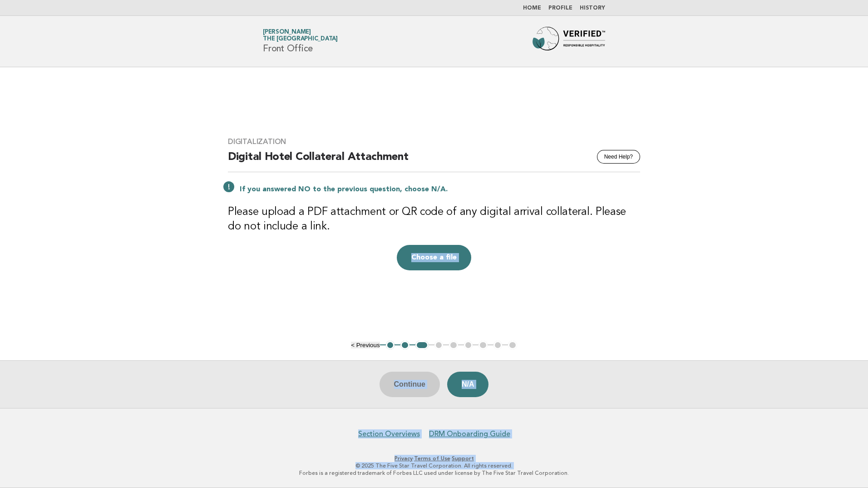 The image size is (868, 488). What do you see at coordinates (434, 161) in the screenshot?
I see `h2: Digital Hotel Collateral Attachment` at bounding box center [434, 161].